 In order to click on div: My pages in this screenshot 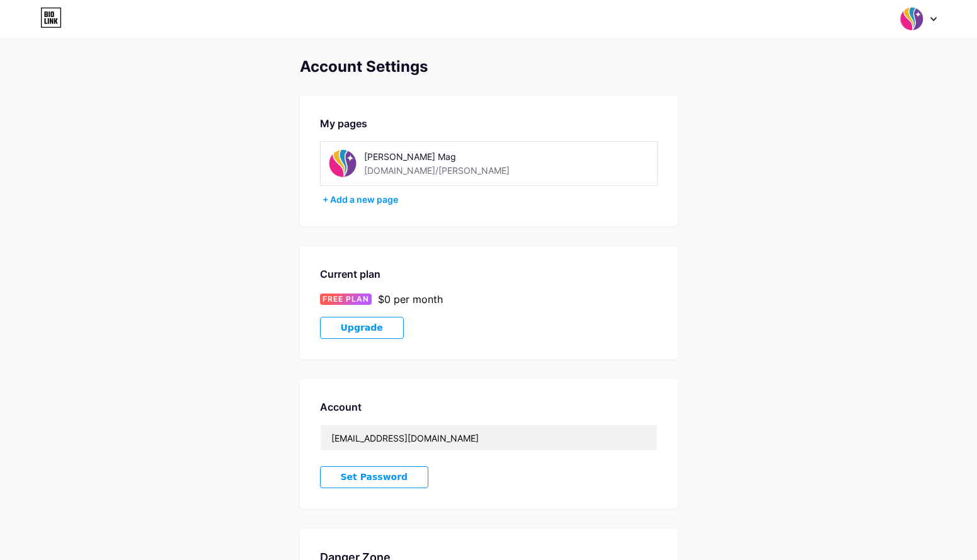, I will do `click(488, 123)`.